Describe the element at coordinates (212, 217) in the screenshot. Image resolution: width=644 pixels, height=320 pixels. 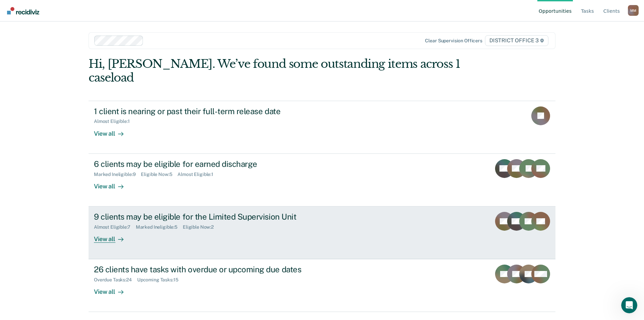
I see `div: 9 clients may be eligible for the Limited Supervision Unit` at that location.